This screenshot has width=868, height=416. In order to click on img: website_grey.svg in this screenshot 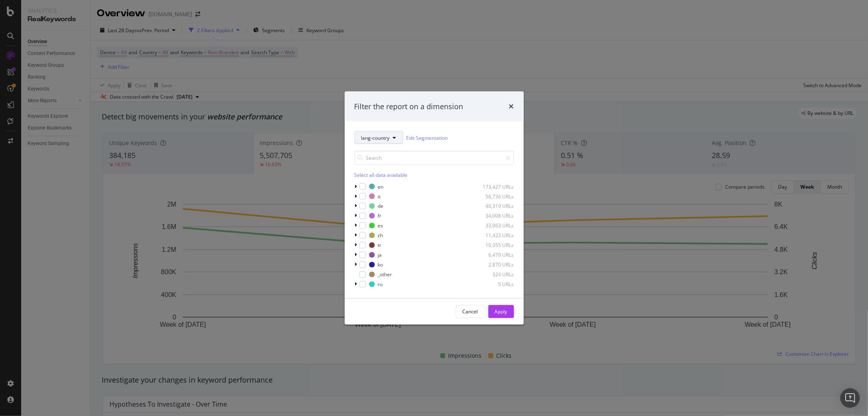, I will do `click(16, 24)`.